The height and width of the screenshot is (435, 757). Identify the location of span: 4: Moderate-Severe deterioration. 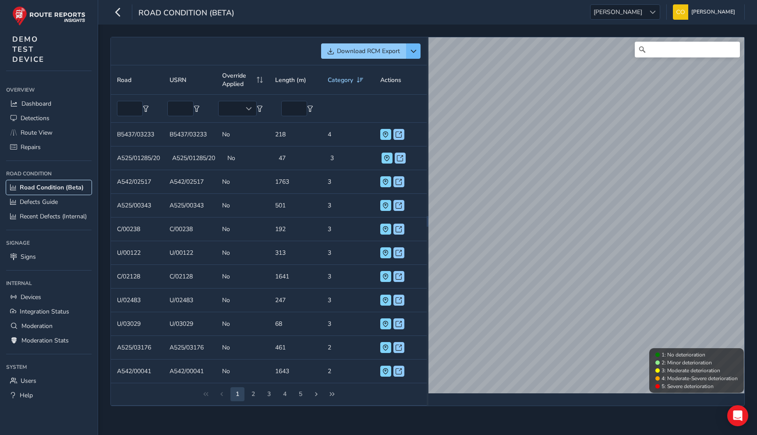
(700, 378).